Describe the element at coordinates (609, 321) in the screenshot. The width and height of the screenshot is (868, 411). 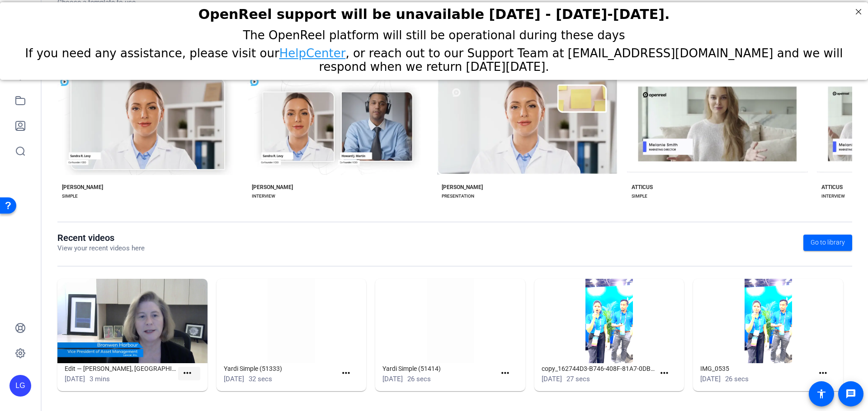
I see `img: copy_162744D3-B746-408F-81A7-0DB752723861` at that location.